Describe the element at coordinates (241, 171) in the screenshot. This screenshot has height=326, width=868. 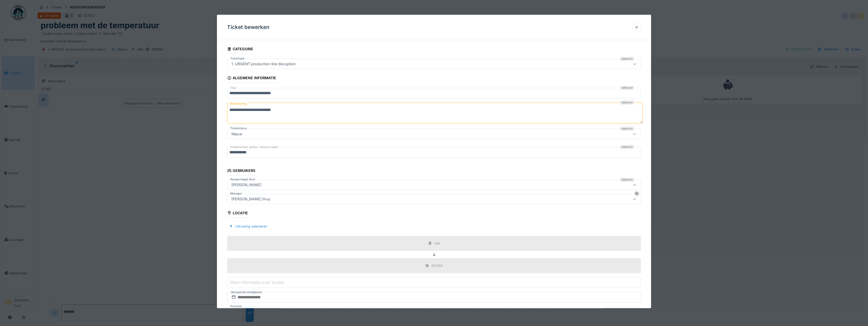
I see `div: Gebruikers` at that location.